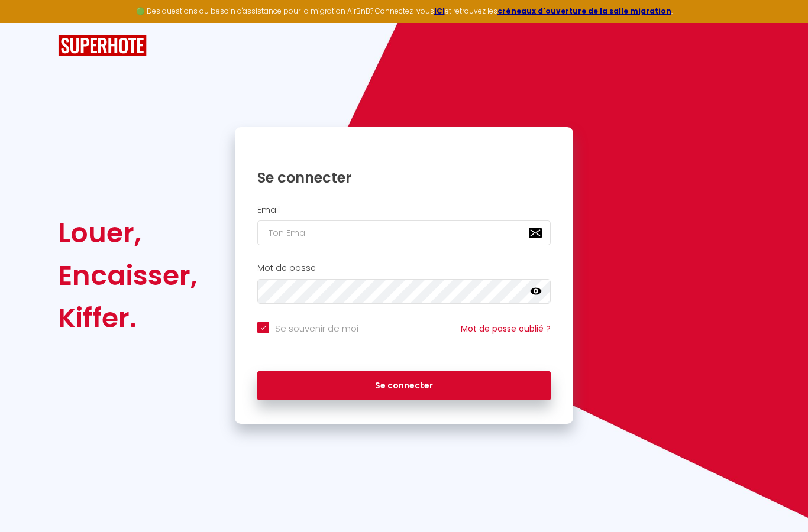  What do you see at coordinates (584, 10) in the screenshot?
I see `a: créneaux d'ouverture de la salle migration` at bounding box center [584, 10].